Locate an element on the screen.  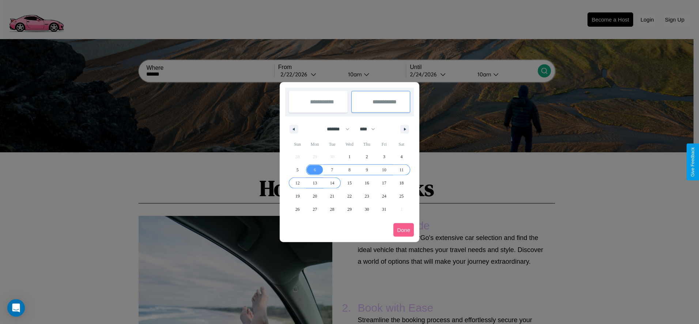
button: 10 is located at coordinates (384, 170).